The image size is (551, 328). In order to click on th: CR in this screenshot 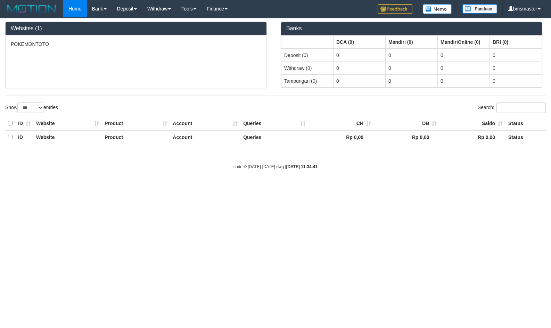, I will do `click(341, 123)`.